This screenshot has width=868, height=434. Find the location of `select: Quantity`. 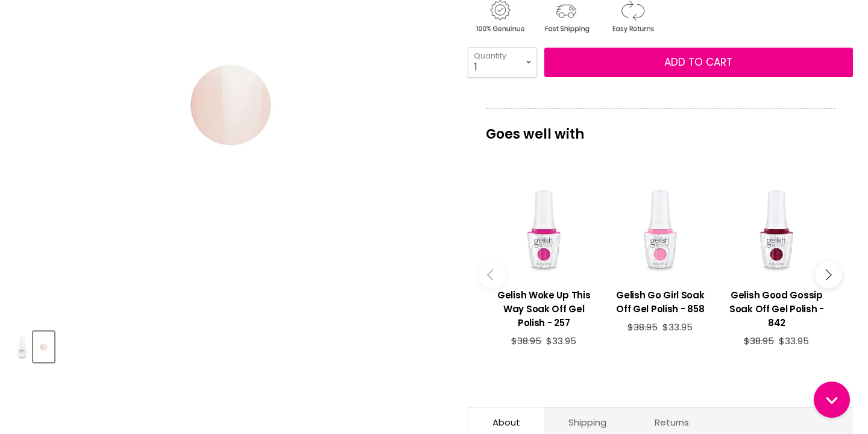

select: Quantity is located at coordinates (502, 62).